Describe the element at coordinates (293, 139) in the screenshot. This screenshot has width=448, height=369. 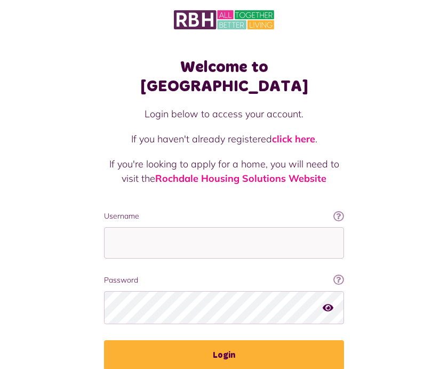
I see `a: click here` at that location.